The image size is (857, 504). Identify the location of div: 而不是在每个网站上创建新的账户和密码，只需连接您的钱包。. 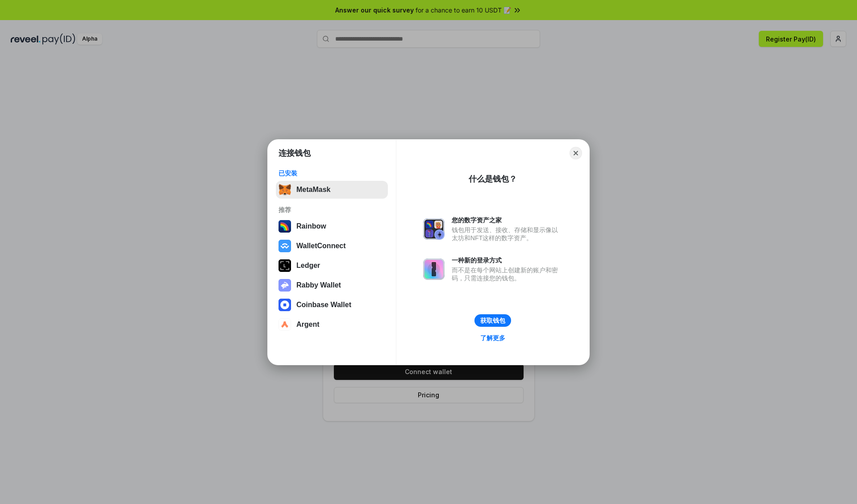
(507, 274).